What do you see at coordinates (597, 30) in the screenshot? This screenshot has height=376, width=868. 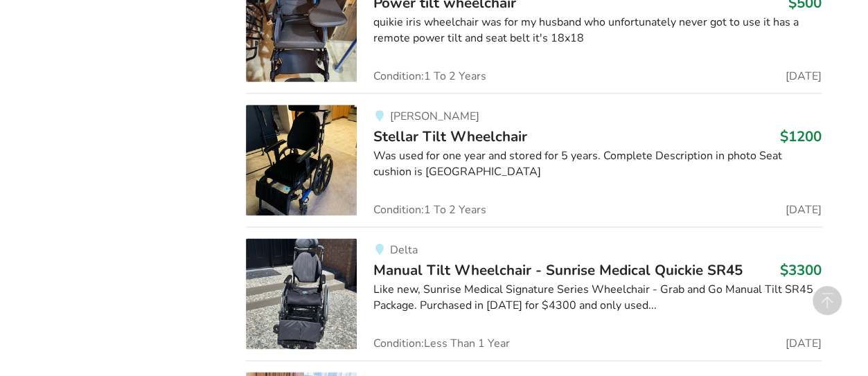 I see `div: quikie iris wheelchair was for my husband who unfortunately never got to use it has a remote powe...` at bounding box center [597, 30].